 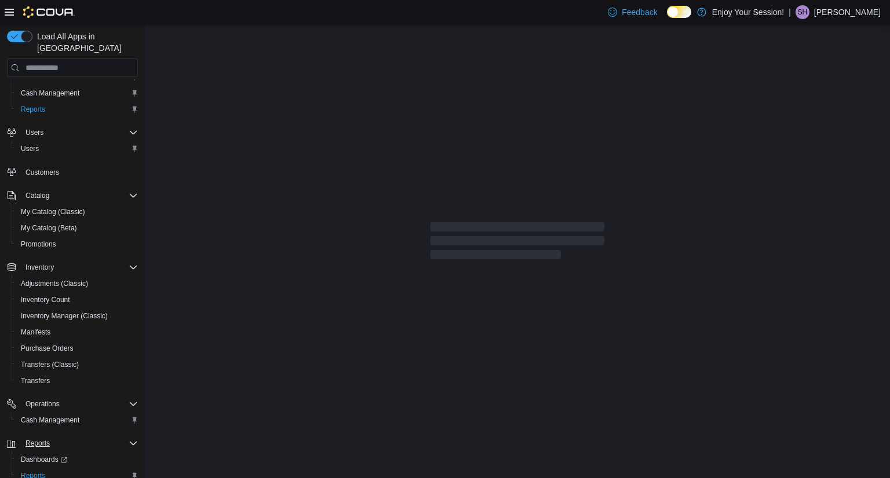 What do you see at coordinates (77, 333) in the screenshot?
I see `button: Manifests` at bounding box center [77, 333].